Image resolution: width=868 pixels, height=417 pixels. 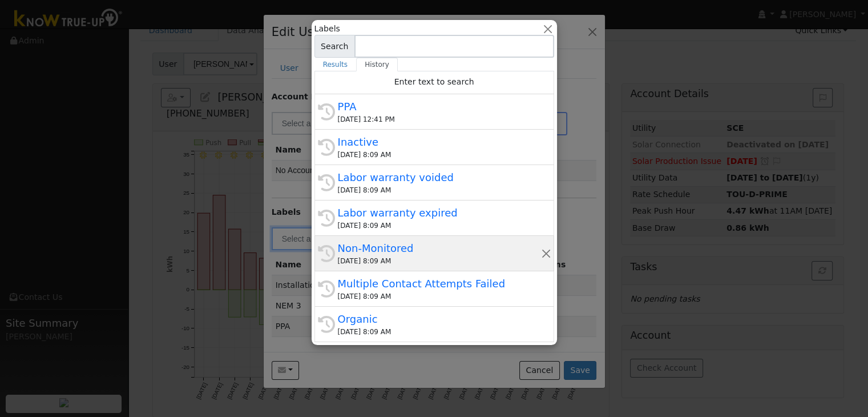 I want to click on div: Multiple Contact Attempts Failed, so click(x=440, y=283).